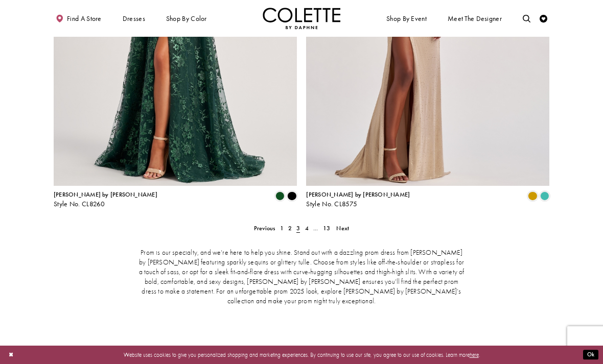 The image size is (603, 364). What do you see at coordinates (290, 228) in the screenshot?
I see `a: 2` at bounding box center [290, 228].